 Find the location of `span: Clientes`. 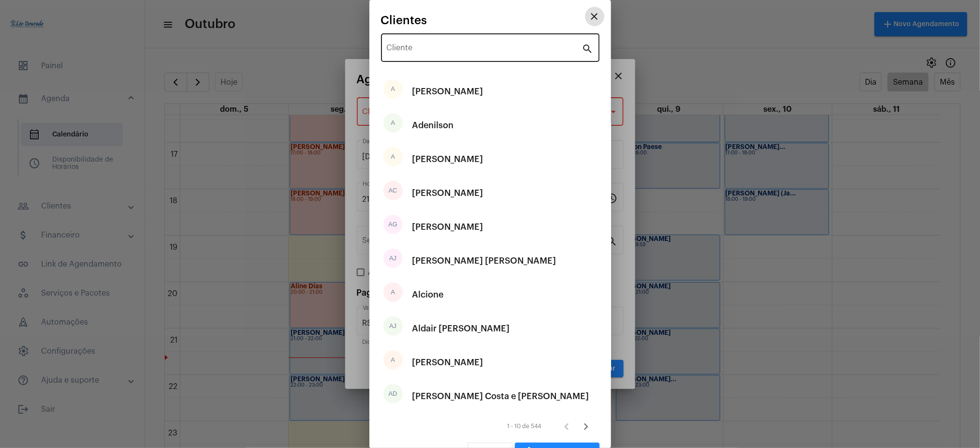

span: Clientes is located at coordinates (404, 21).